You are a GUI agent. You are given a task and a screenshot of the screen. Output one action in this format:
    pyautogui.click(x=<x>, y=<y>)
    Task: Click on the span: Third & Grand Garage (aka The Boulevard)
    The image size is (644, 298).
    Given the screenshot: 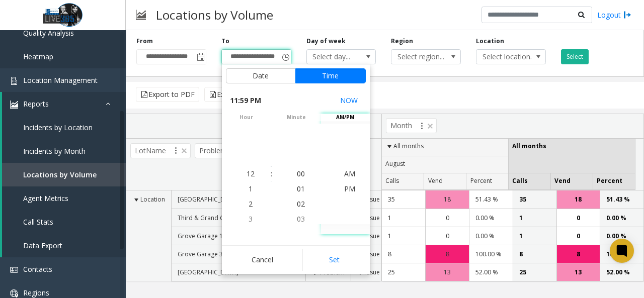 What is the action you would take?
    pyautogui.click(x=238, y=218)
    